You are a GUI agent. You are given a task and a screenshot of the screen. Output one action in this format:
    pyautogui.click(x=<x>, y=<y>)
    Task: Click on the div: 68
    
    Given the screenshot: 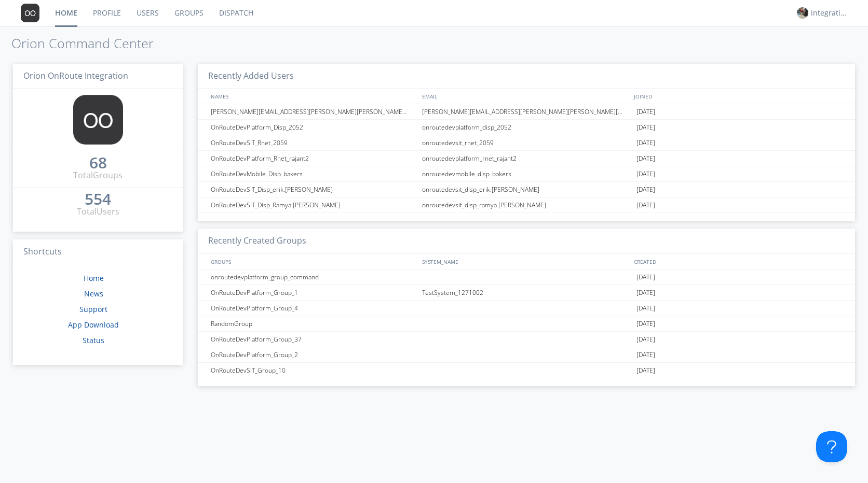 What is the action you would take?
    pyautogui.click(x=98, y=162)
    